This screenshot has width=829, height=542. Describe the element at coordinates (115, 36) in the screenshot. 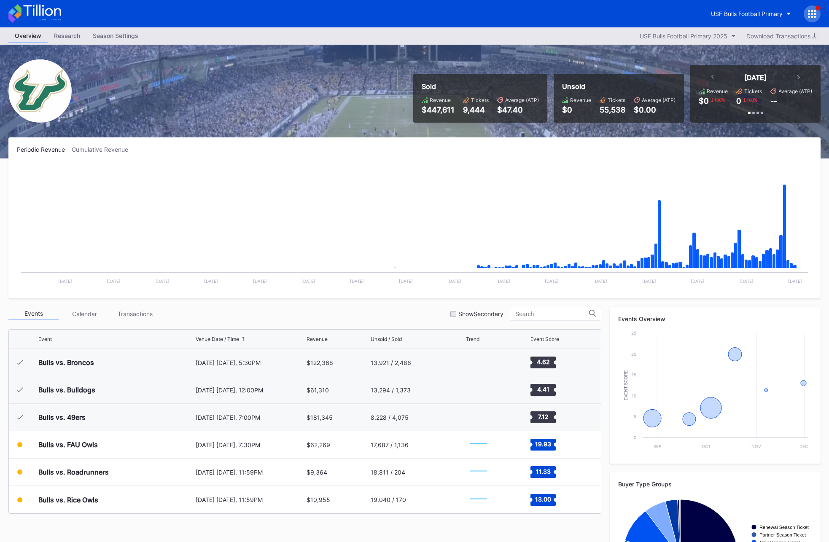

I see `a: Season Settings` at that location.